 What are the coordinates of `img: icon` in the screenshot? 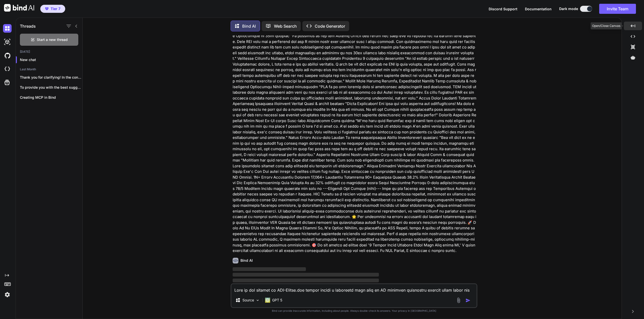 It's located at (468, 301).